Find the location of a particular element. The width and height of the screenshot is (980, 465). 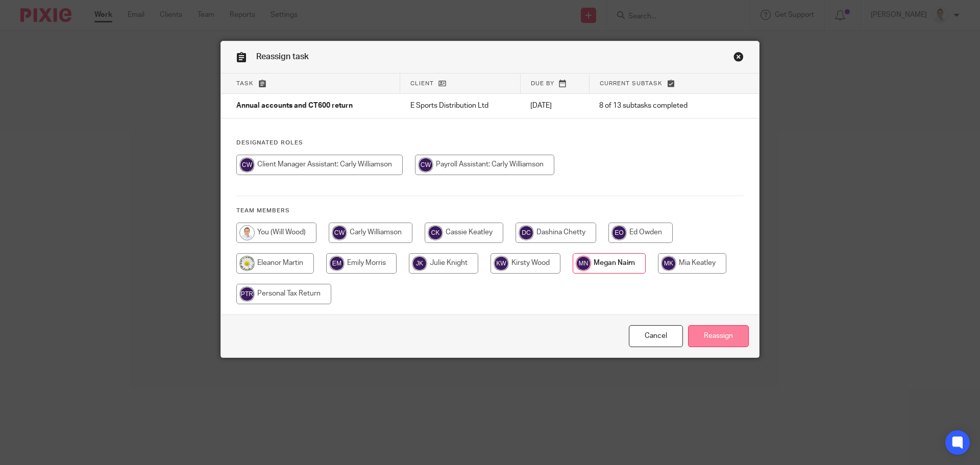

input: Reassign is located at coordinates (718, 336).